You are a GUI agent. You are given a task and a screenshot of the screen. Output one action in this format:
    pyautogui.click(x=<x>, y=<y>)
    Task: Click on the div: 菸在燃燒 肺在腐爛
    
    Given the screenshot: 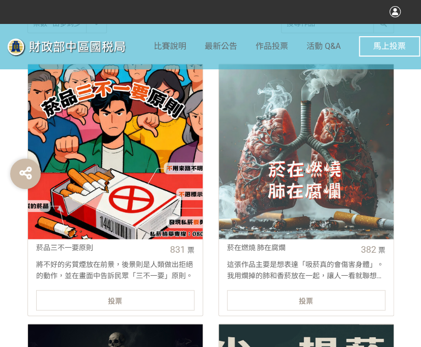 What is the action you would take?
    pyautogui.click(x=290, y=248)
    